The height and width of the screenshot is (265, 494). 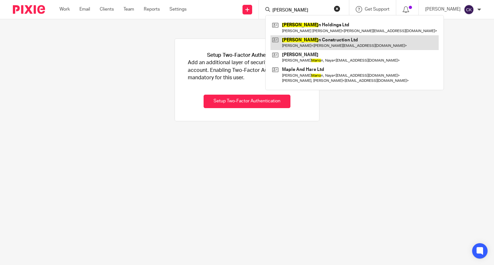 What do you see at coordinates (129, 9) in the screenshot?
I see `a: Team` at bounding box center [129, 9].